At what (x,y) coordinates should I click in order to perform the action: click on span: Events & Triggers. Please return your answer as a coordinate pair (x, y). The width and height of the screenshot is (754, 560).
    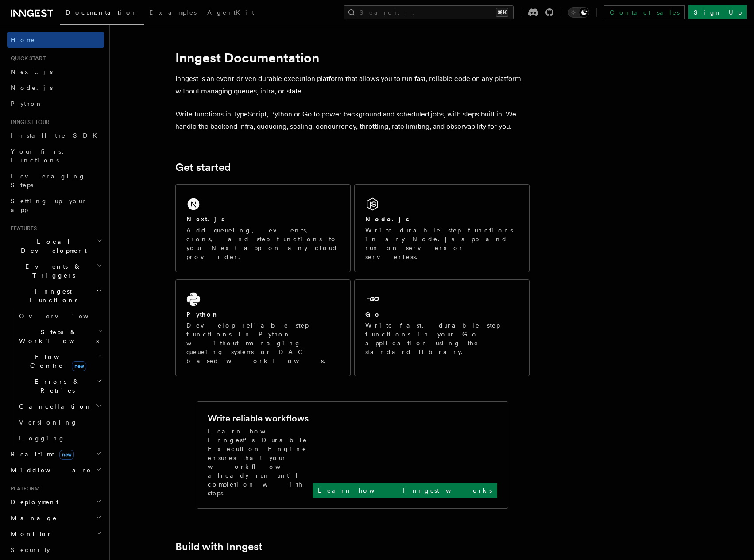
    Looking at the image, I should click on (52, 271).